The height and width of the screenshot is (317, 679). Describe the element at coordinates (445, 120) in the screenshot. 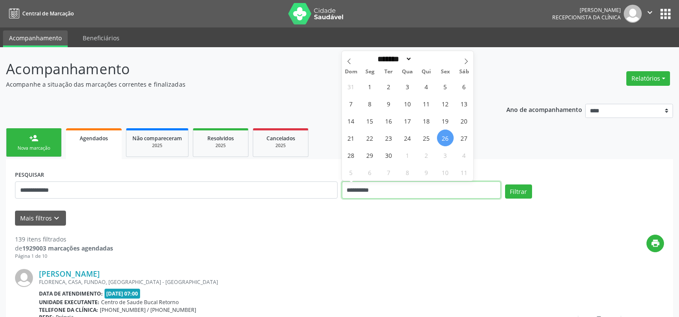

I see `span: Setembro 19, 2025` at that location.